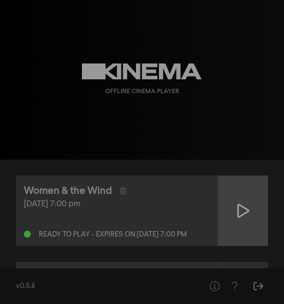  What do you see at coordinates (142, 92) in the screenshot?
I see `div: Offline Cinema Player` at bounding box center [142, 92].